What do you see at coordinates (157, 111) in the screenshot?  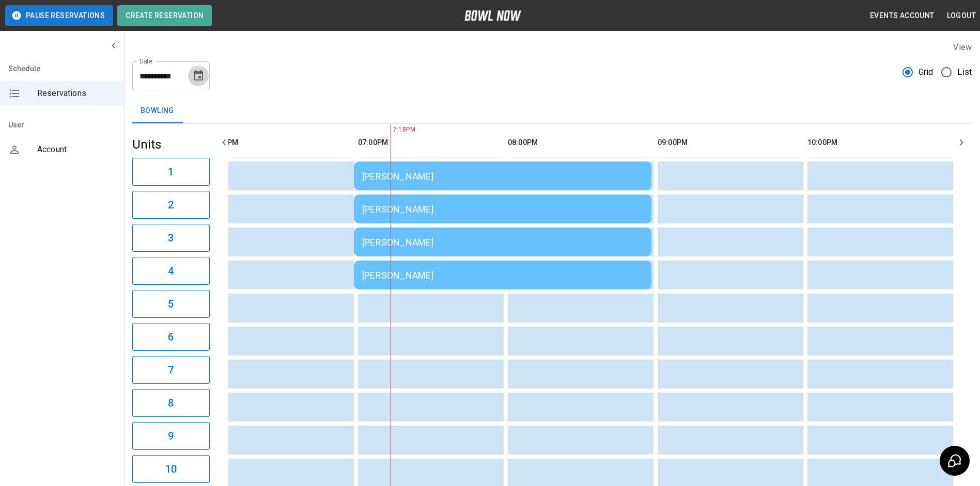 I see `button: Bowling` at bounding box center [157, 111].